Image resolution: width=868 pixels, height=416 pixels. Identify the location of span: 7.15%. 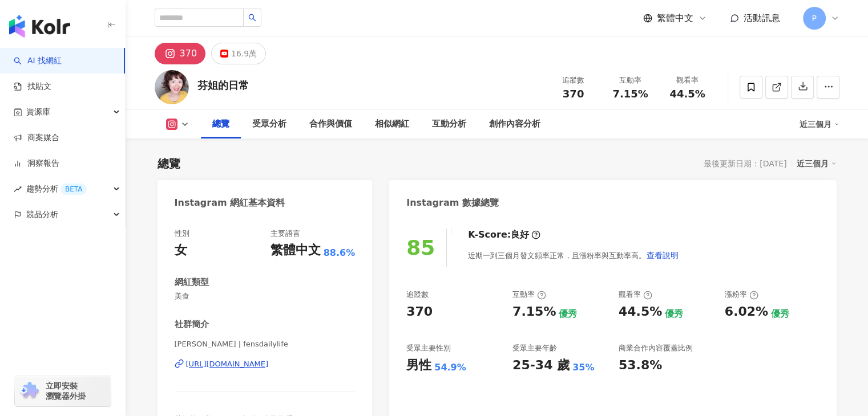
(630, 94).